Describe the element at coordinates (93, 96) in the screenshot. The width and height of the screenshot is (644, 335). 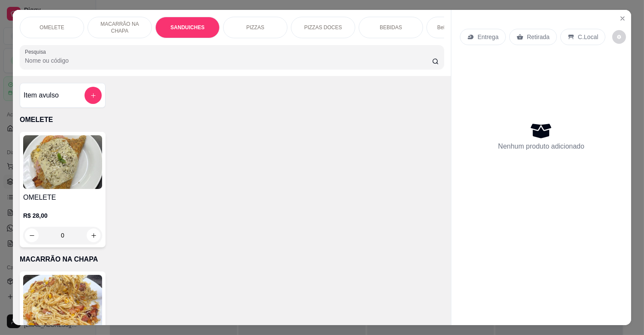
I see `button: add-separate-item` at that location.